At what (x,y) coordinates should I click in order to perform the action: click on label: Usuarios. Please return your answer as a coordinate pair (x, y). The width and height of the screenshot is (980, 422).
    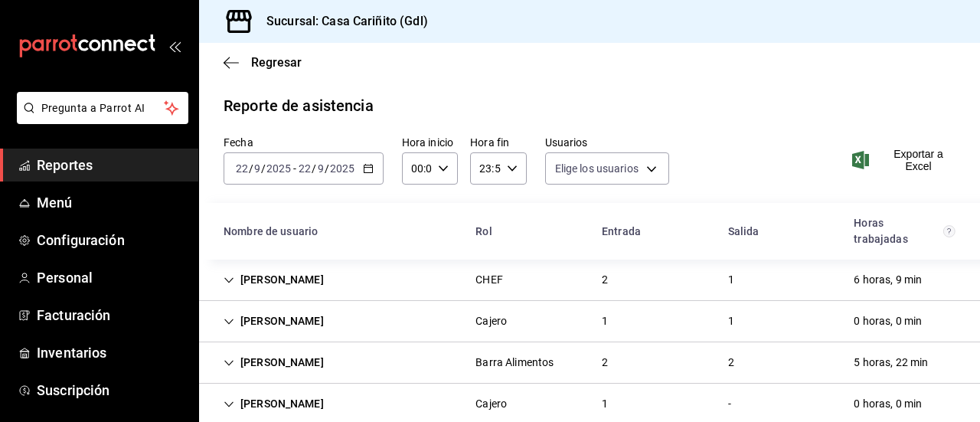
    Looking at the image, I should click on (607, 142).